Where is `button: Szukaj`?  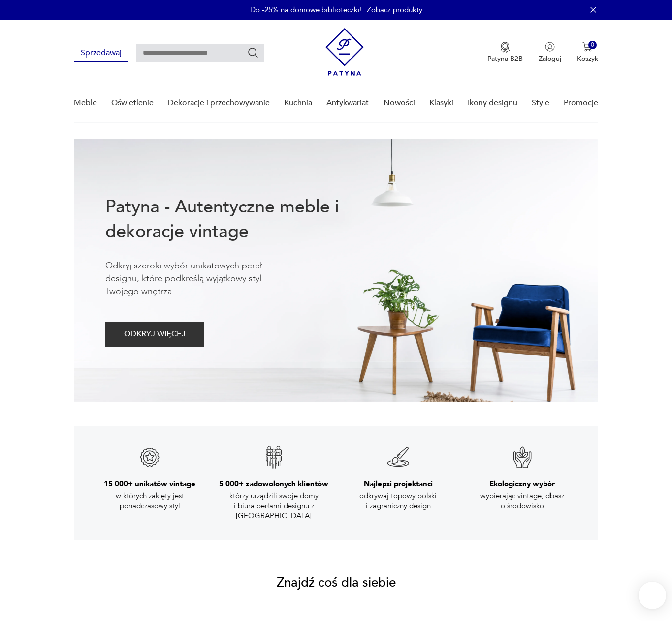 button: Szukaj is located at coordinates (253, 53).